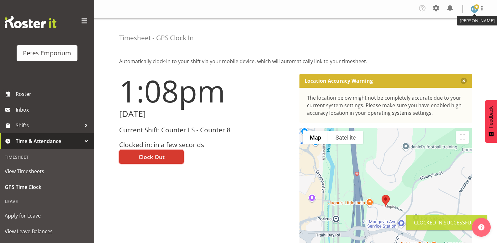 The height and width of the screenshot is (243, 497). What do you see at coordinates (482, 227) in the screenshot?
I see `img: help-xxl-2.png` at bounding box center [482, 227].